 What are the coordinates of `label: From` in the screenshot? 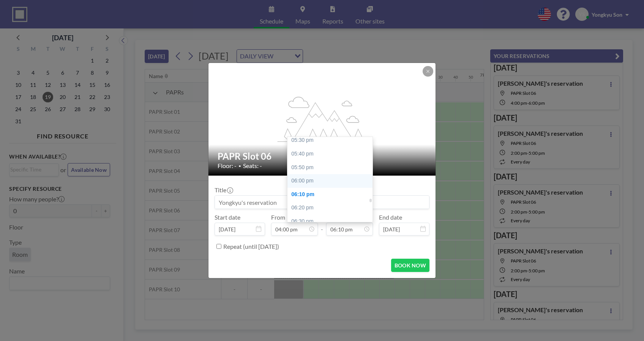 It's located at (278, 217).